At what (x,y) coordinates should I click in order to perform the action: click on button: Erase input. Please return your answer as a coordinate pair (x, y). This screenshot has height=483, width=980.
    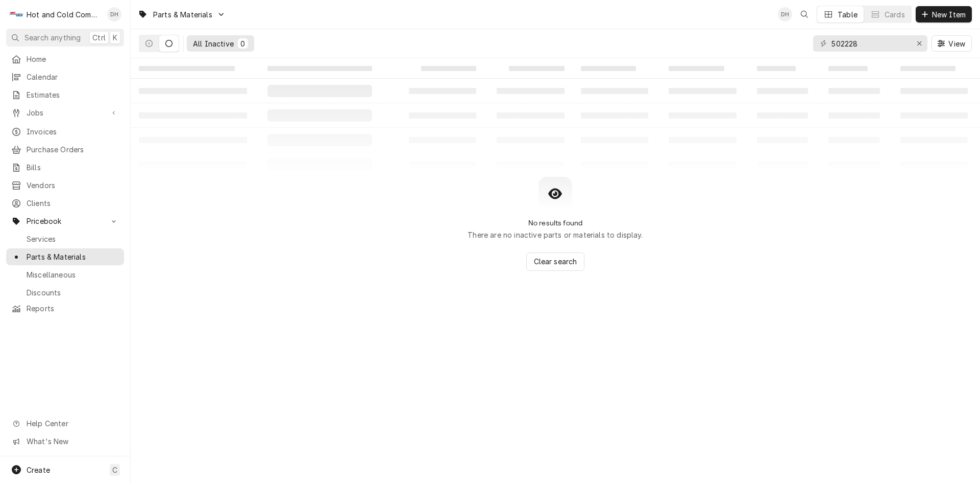
    Looking at the image, I should click on (920, 43).